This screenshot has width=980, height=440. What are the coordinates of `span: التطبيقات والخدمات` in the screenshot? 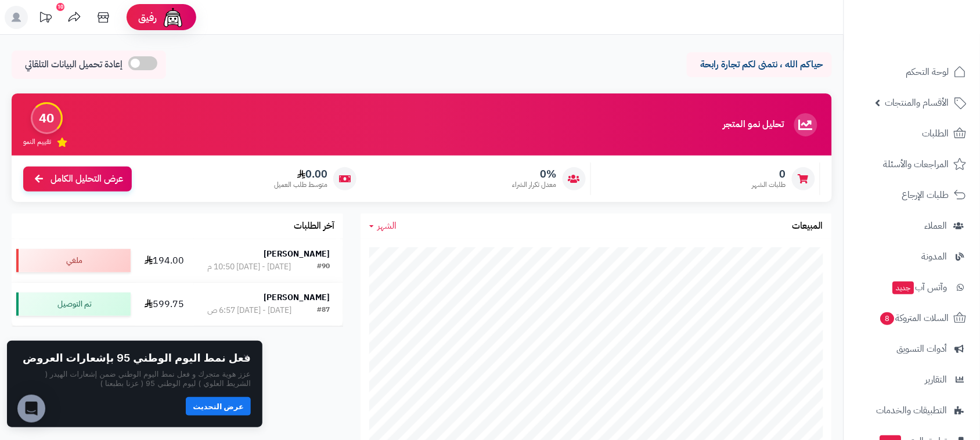 It's located at (912, 410).